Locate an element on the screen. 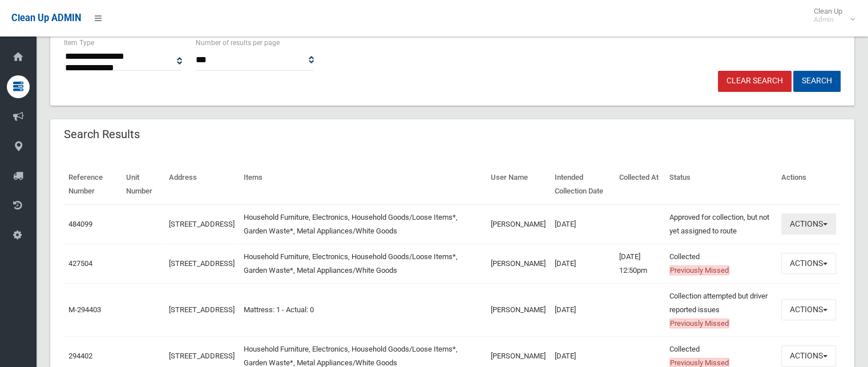 This screenshot has width=868, height=367. a: 427504 is located at coordinates (80, 263).